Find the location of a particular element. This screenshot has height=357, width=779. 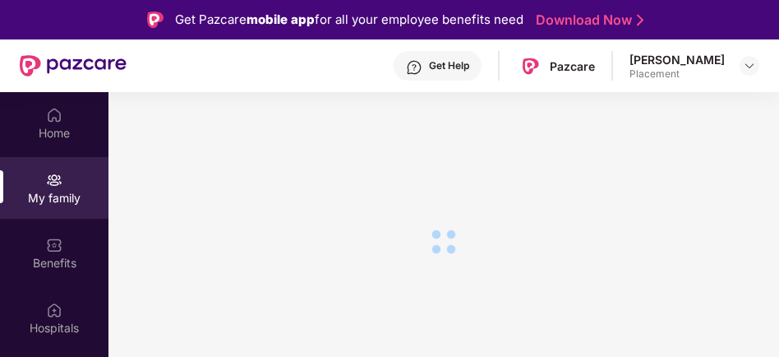

a: Download Now is located at coordinates (587, 20).